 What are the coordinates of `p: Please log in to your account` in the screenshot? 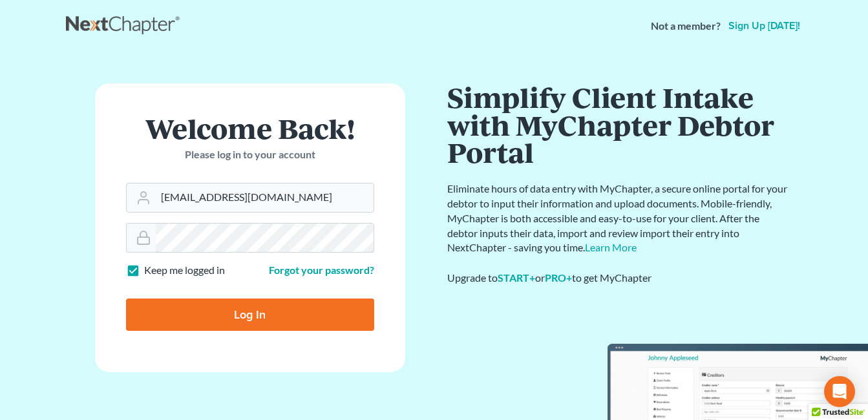 It's located at (250, 154).